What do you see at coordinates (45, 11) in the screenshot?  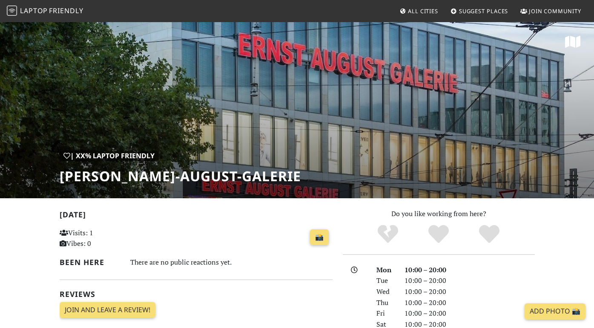 I see `a: LaptopFriendly LaptopFriendly` at bounding box center [45, 11].